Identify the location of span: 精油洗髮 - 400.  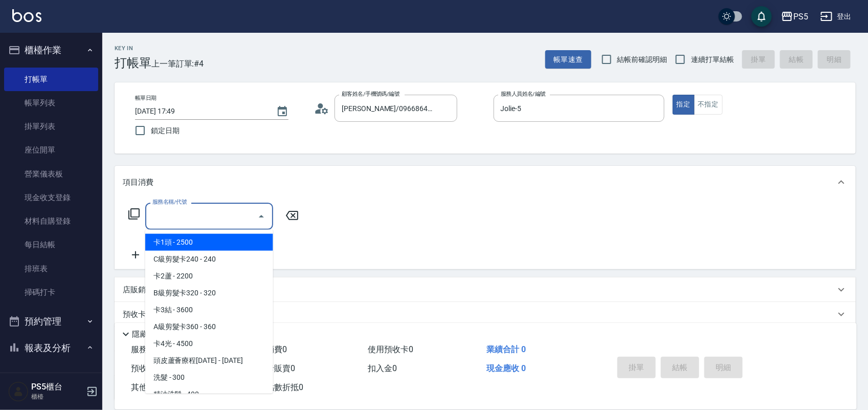
(210, 394).